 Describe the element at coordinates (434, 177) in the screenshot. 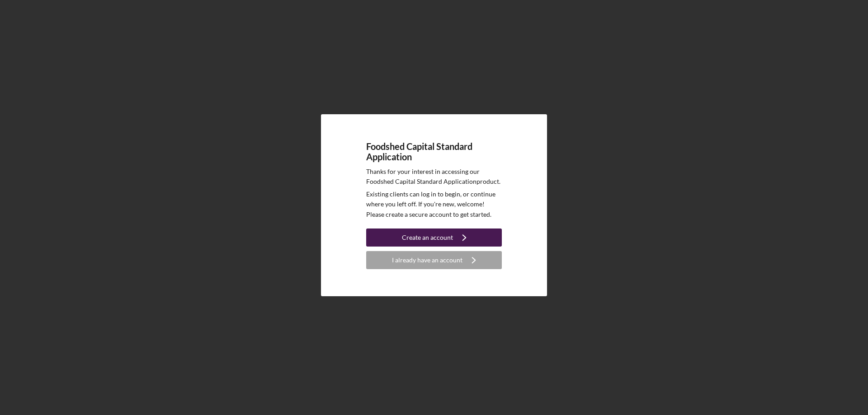

I see `p: Thanks for your interest in accessing our Foodshed Capital Standard Application product.` at that location.